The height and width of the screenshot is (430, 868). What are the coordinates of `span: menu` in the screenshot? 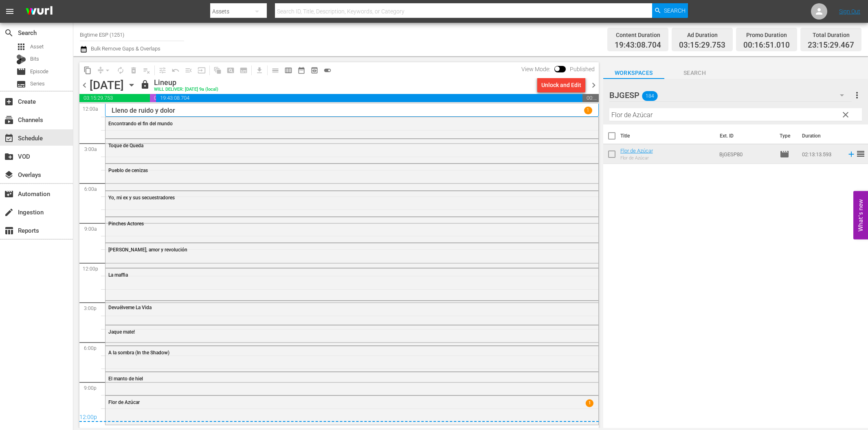 It's located at (10, 12).